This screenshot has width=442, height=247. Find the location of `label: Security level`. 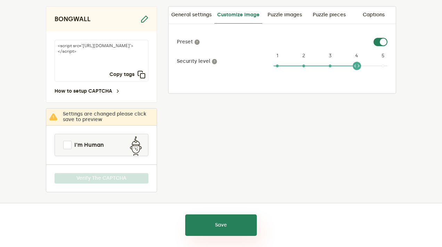

label: Security level is located at coordinates (225, 61).